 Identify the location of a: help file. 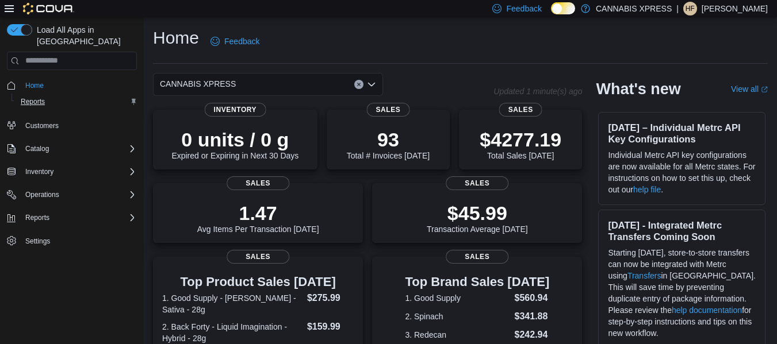
(647, 190).